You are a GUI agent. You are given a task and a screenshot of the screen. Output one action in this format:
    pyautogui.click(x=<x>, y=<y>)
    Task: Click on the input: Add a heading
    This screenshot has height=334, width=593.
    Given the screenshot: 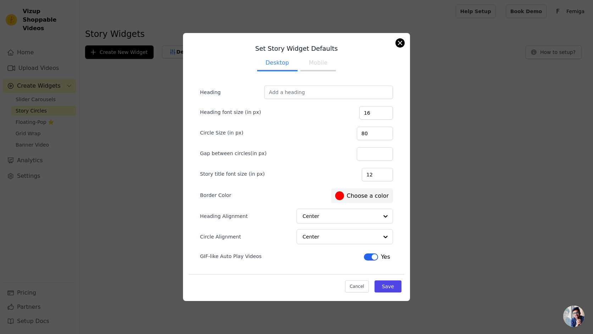 What is the action you would take?
    pyautogui.click(x=329, y=92)
    